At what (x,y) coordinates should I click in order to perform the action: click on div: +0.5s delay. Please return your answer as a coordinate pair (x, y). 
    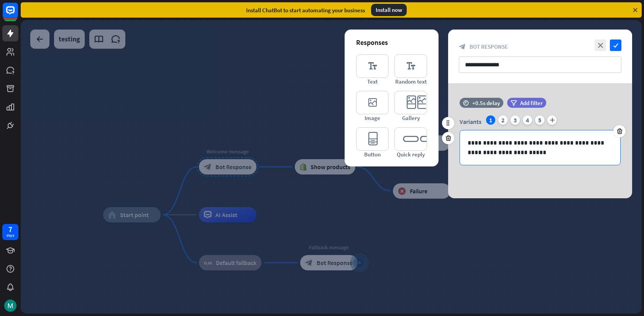
    Looking at the image, I should click on (486, 103).